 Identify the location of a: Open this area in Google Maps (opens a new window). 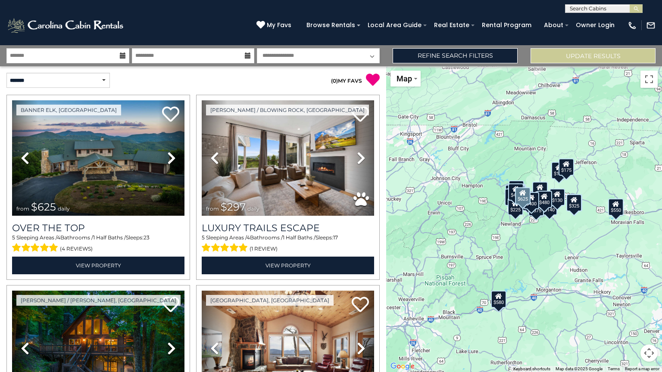
(403, 367).